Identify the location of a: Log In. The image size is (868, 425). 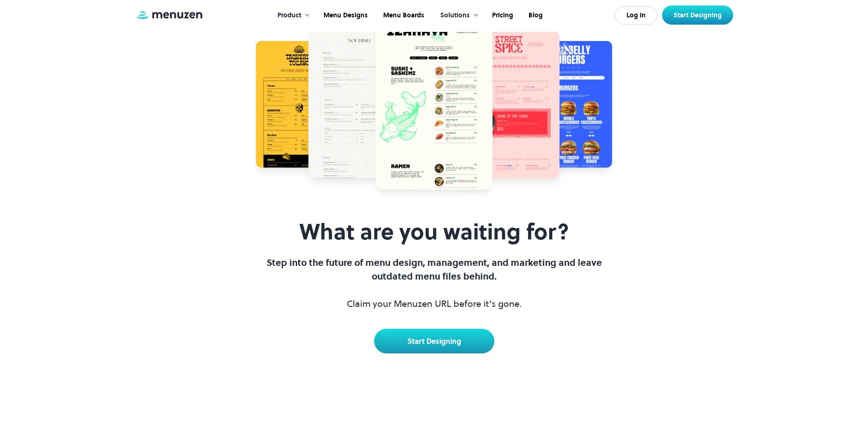
(636, 16).